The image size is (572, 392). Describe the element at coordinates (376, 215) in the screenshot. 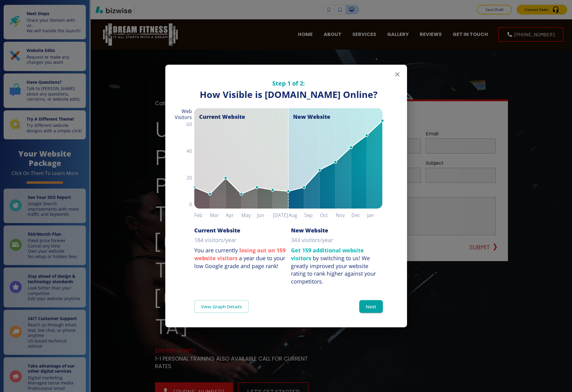

I see `h6: Jan` at that location.